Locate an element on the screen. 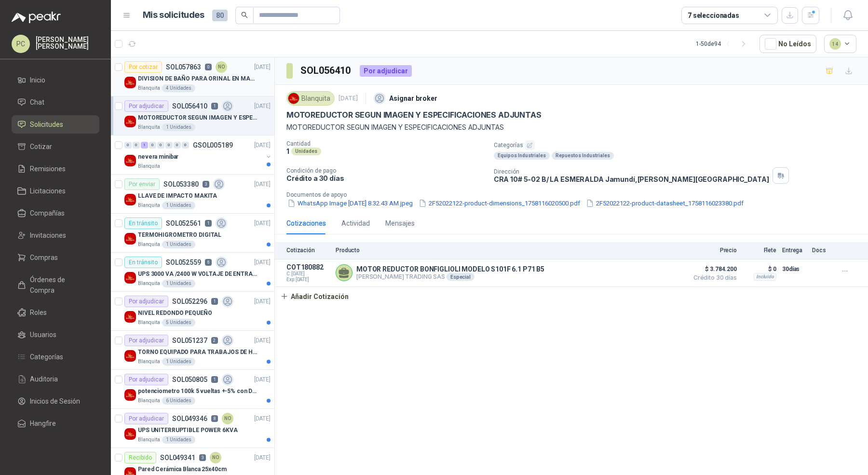  p: Condición de pago is located at coordinates (386, 171).